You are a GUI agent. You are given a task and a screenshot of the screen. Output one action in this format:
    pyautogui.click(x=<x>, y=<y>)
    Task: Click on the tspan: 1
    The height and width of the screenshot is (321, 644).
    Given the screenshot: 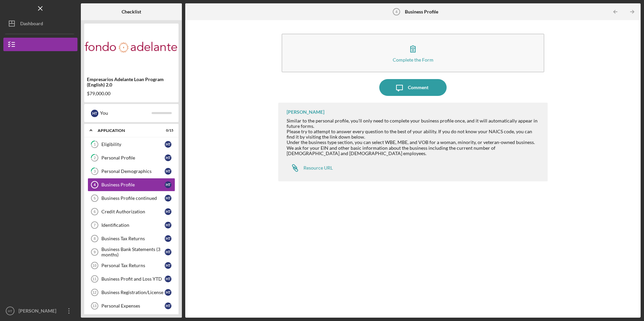 What is the action you would take?
    pyautogui.click(x=95, y=144)
    